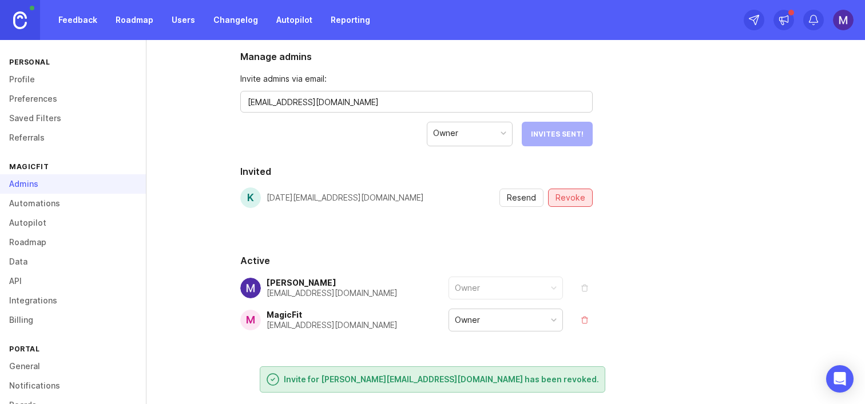 This screenshot has height=404, width=865. I want to click on div: Open Intercom Messenger, so click(840, 379).